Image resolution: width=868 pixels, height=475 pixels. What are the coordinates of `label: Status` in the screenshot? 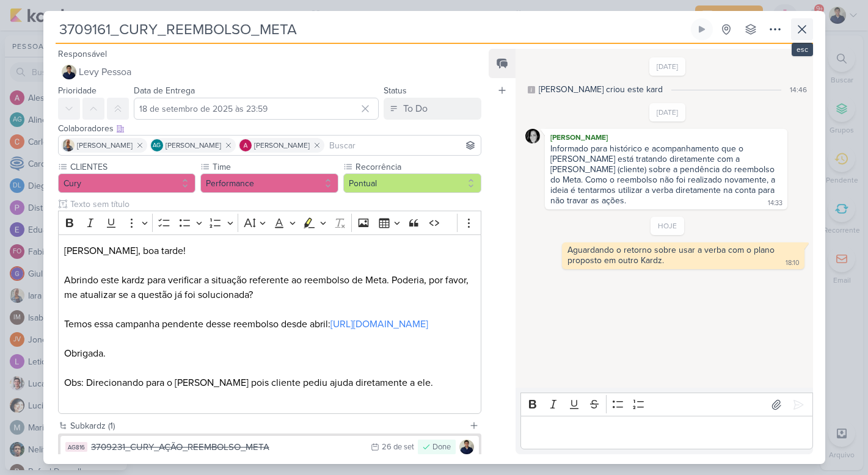 It's located at (395, 90).